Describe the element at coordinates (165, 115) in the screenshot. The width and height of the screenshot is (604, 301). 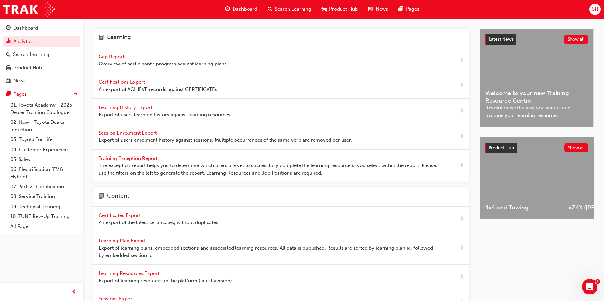
I see `span: Export of users learning history against learning resources.` at that location.